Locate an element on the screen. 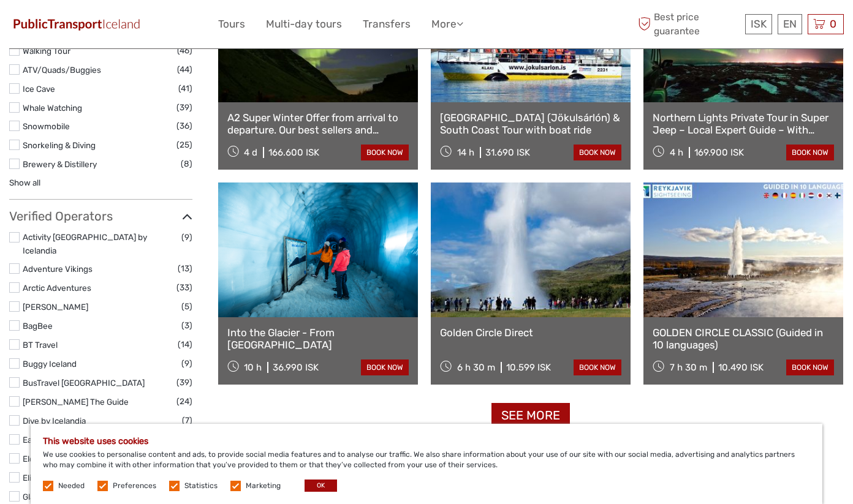  span: 10 h is located at coordinates (252, 368).